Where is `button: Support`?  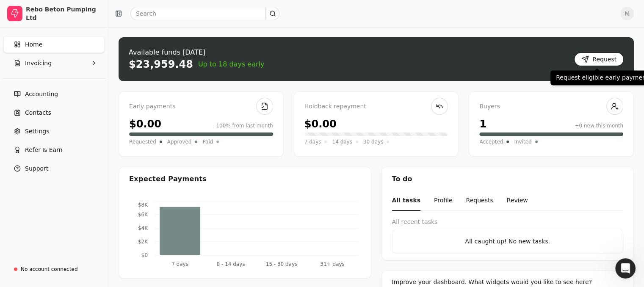
button: Support is located at coordinates (54, 169).